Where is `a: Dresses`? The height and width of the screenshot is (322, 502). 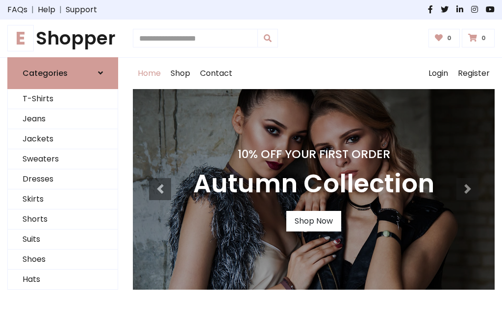
a: Dresses is located at coordinates (63, 179).